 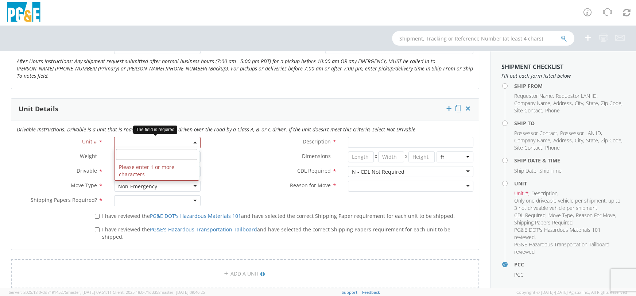 What do you see at coordinates (536, 133) in the screenshot?
I see `span: Possessor Contact` at bounding box center [536, 133].